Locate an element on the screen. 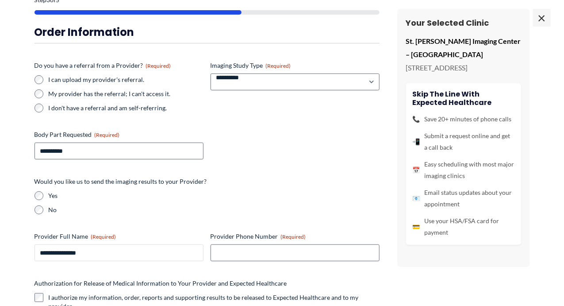  h3: Order Information is located at coordinates (207, 32).